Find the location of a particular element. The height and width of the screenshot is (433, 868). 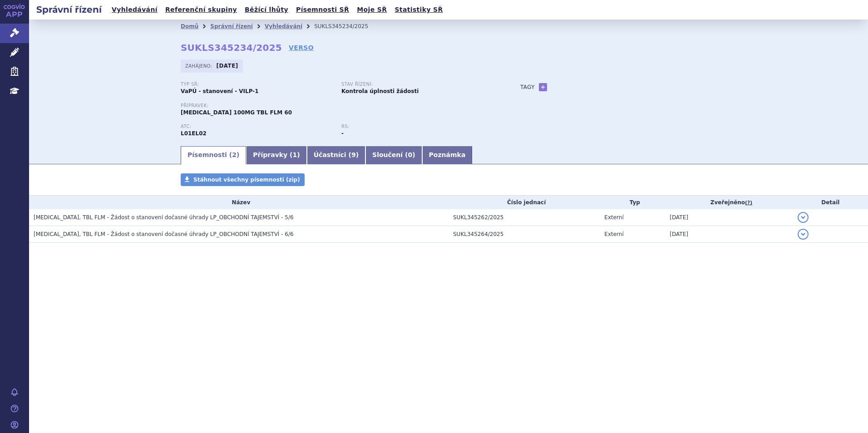

a: VERSO is located at coordinates (301, 48).